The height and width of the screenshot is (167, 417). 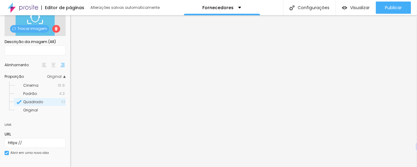 I want to click on font: Configurações, so click(x=313, y=8).